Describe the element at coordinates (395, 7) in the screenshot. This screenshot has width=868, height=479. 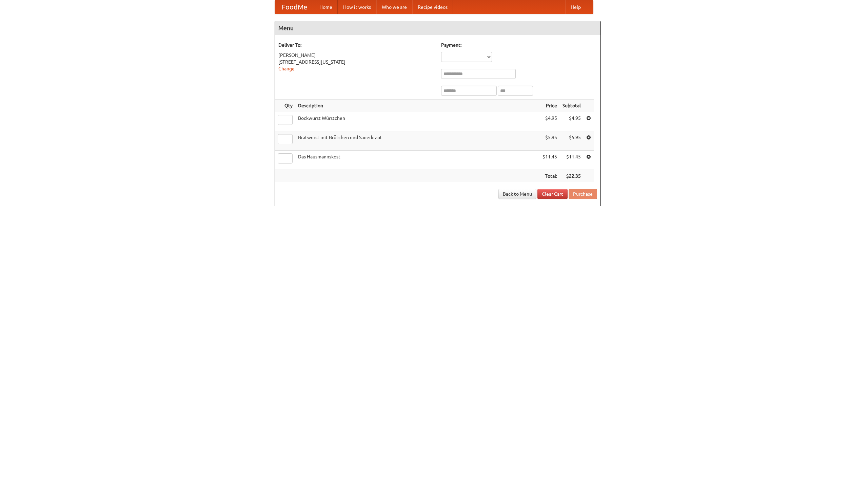
I see `a: Who we are` at that location.